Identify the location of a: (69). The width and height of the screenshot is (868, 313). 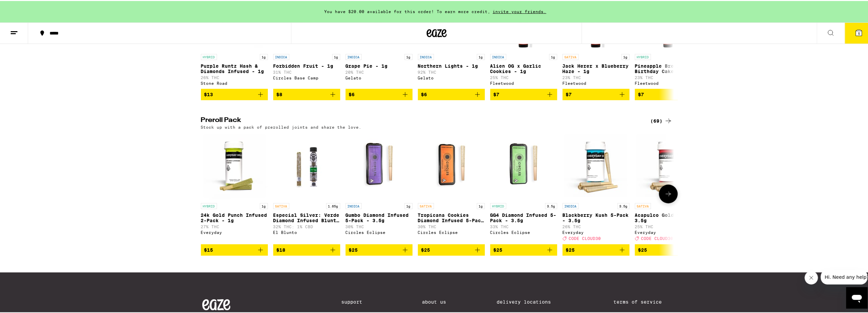
(661, 120).